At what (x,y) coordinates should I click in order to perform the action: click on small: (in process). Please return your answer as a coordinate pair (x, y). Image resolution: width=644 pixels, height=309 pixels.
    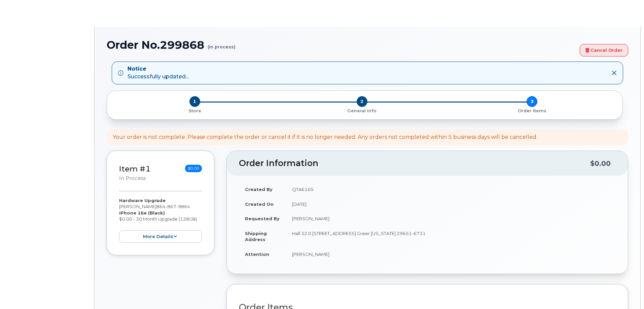
    Looking at the image, I should click on (222, 44).